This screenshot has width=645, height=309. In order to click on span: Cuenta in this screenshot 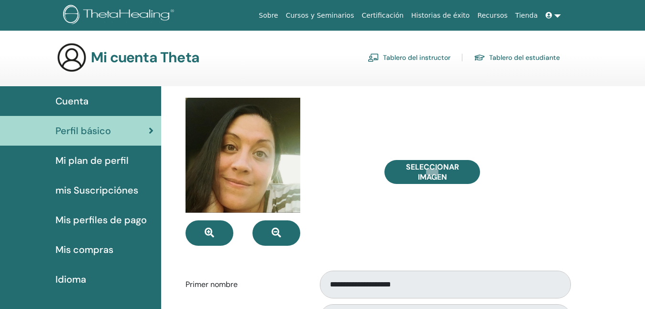, I will do `click(72, 101)`.